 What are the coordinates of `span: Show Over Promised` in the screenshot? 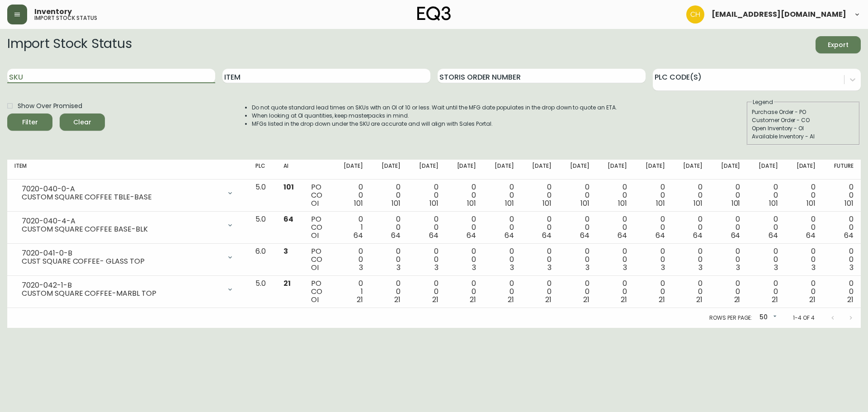 It's located at (50, 106).